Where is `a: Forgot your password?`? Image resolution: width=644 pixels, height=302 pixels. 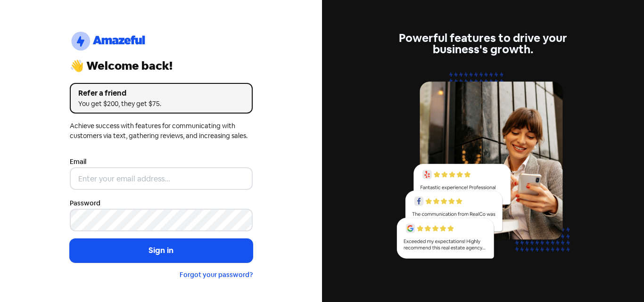 a: Forgot your password? is located at coordinates (216, 274).